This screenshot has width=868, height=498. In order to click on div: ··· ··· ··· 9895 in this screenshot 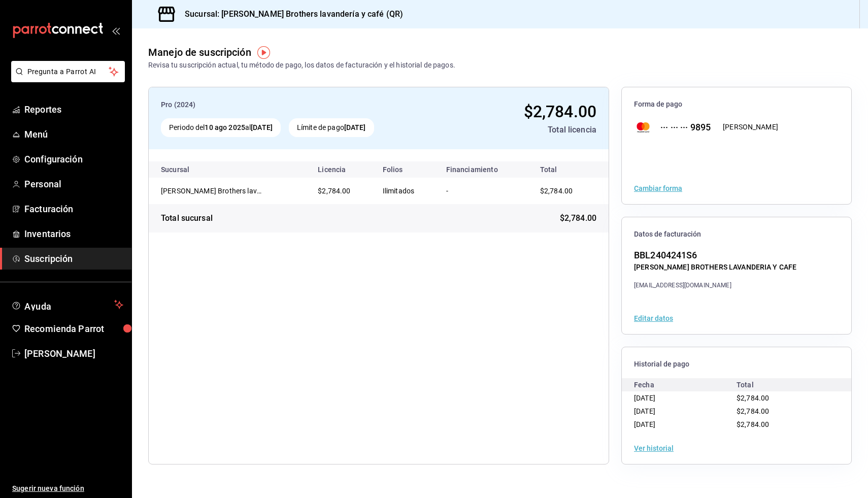, I will do `click(681, 127)`.